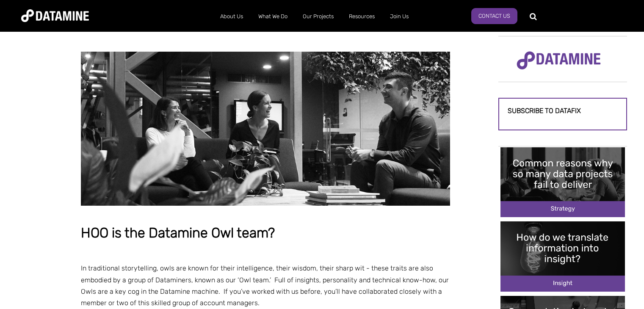  Describe the element at coordinates (55, 15) in the screenshot. I see `img: Datamine` at that location.